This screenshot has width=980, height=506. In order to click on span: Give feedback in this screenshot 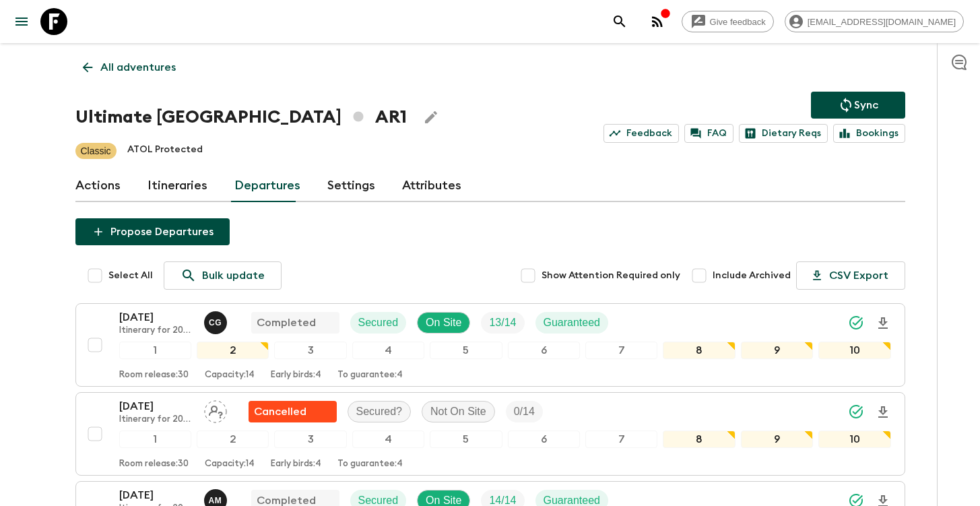, I will do `click(738, 21)`.